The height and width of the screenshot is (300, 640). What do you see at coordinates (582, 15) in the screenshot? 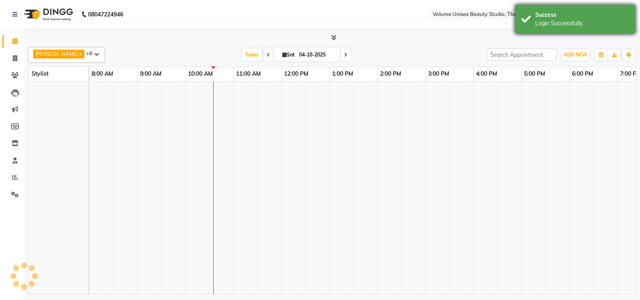
I see `div: Success` at bounding box center [582, 15].